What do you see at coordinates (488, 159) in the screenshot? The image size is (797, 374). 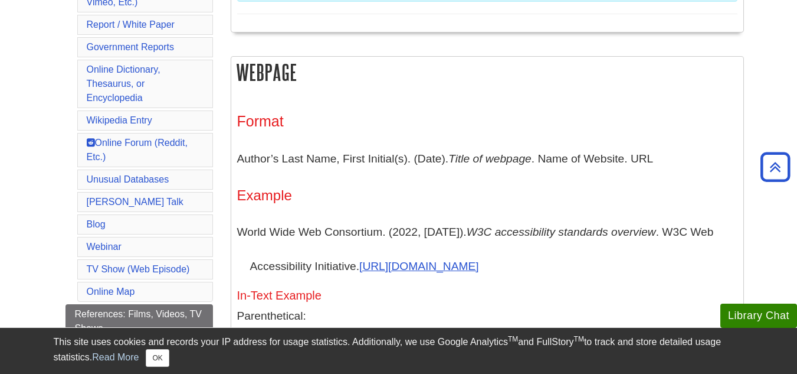 I see `p: Author’s Last Name, First Initial(s). (Date). . Name of Website. URL` at bounding box center [488, 159].